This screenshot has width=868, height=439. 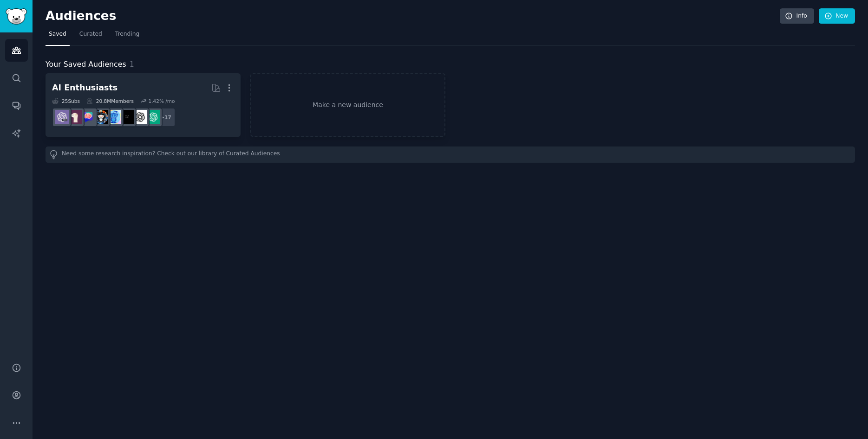 What do you see at coordinates (57, 36) in the screenshot?
I see `a: Saved` at bounding box center [57, 36].